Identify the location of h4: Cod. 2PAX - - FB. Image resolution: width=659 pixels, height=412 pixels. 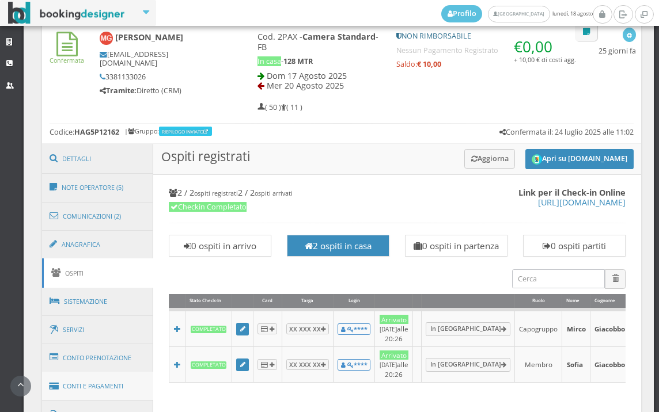
(319, 41).